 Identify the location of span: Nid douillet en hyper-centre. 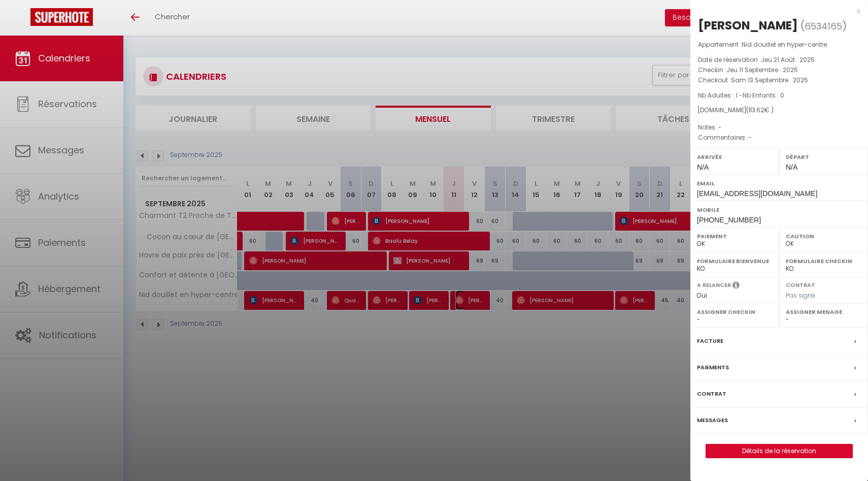
(784, 45).